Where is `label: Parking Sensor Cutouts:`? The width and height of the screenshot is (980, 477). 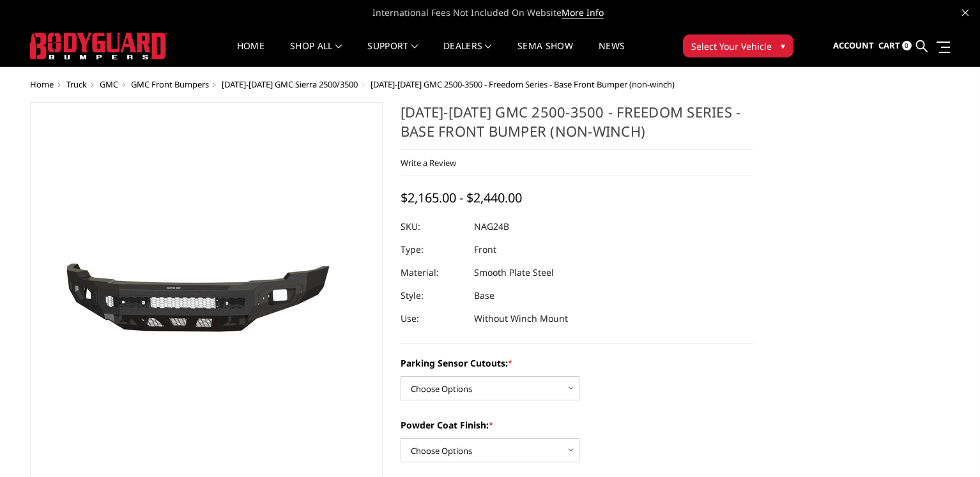 label: Parking Sensor Cutouts: is located at coordinates (577, 363).